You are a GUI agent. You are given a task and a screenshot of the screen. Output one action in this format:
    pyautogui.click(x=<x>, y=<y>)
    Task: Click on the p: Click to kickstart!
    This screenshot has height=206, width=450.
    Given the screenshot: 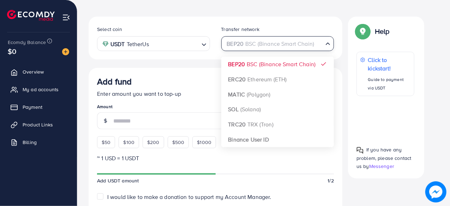 What is the action you would take?
    pyautogui.click(x=389, y=64)
    